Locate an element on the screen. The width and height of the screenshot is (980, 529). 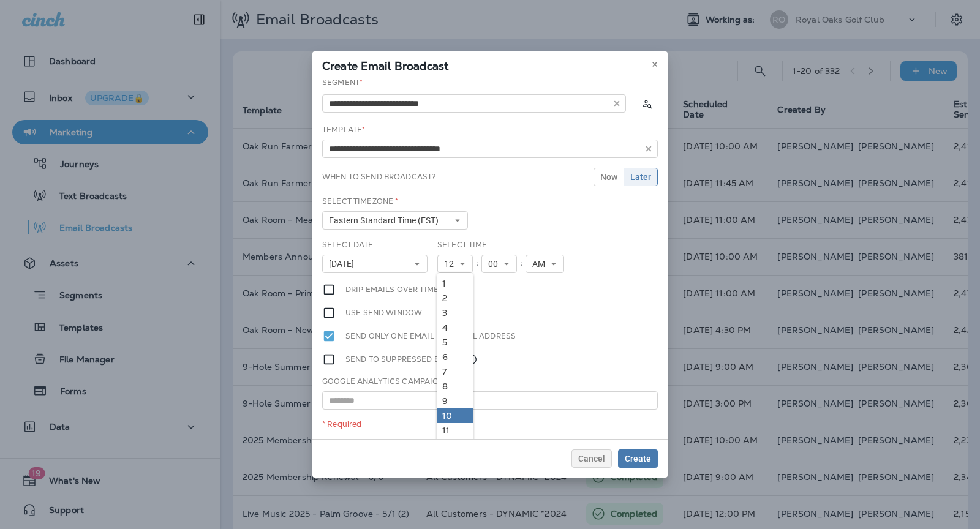
button: 12 is located at coordinates (455, 264).